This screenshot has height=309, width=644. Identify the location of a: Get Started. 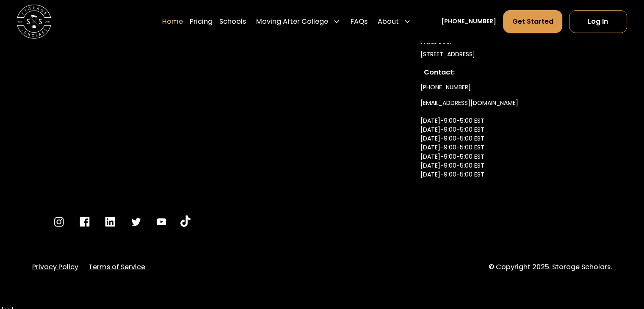
(532, 21).